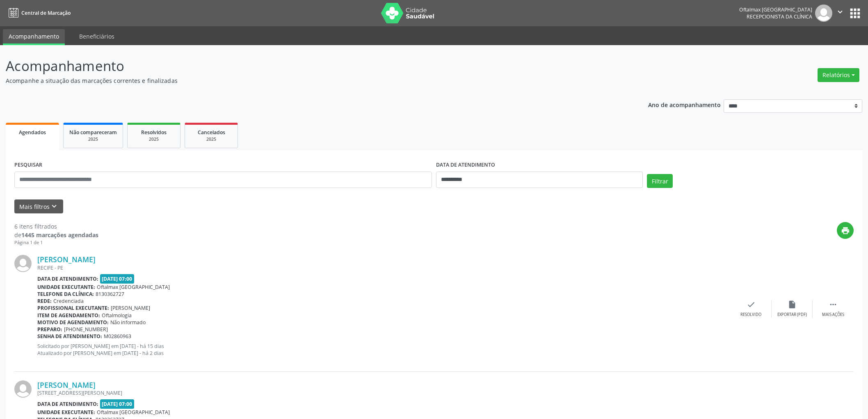 Image resolution: width=868 pixels, height=419 pixels. What do you see at coordinates (68, 315) in the screenshot?
I see `b: Item de agendamento:` at bounding box center [68, 315].